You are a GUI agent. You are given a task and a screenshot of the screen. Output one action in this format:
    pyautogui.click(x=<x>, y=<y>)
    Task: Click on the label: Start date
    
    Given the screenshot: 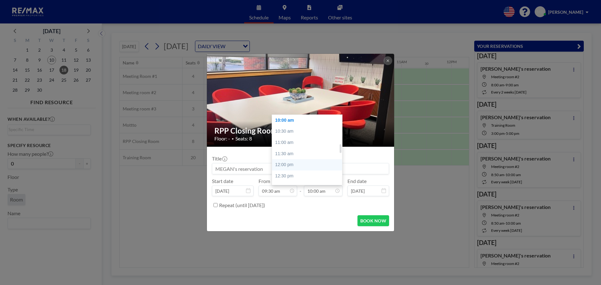 What is the action you would take?
    pyautogui.click(x=222, y=181)
    